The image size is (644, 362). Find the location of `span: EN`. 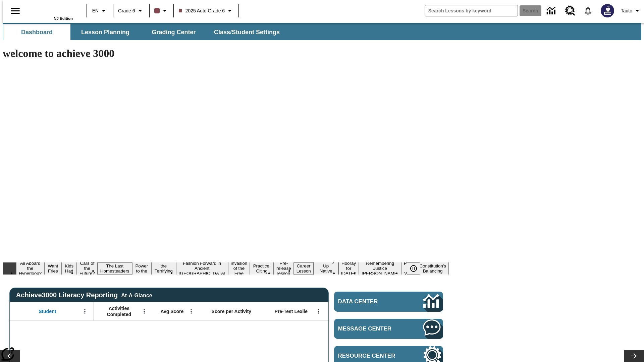

span: EN is located at coordinates (95, 11).